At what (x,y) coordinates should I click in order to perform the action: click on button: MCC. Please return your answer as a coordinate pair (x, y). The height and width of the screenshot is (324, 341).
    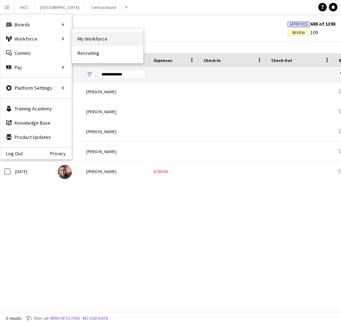
    Looking at the image, I should click on (25, 7).